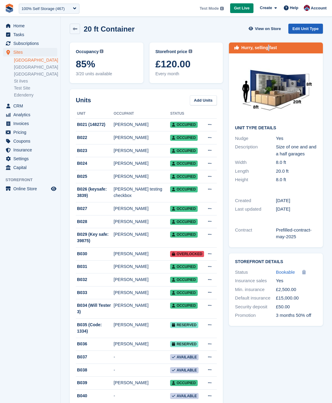  What do you see at coordinates (187, 114) in the screenshot?
I see `th: Status` at bounding box center [187, 114].